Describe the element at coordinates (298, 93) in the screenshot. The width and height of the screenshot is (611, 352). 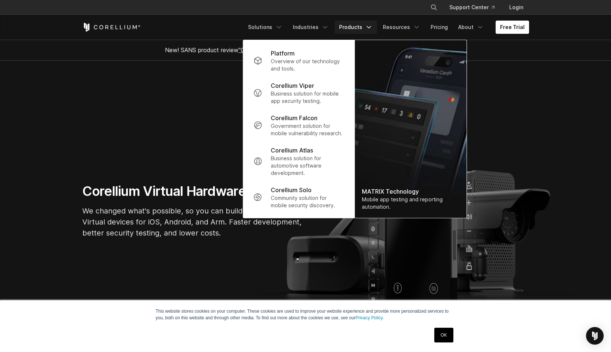
I see `a: Corellium Viper Business solution for mobile app security testing.` at that location.